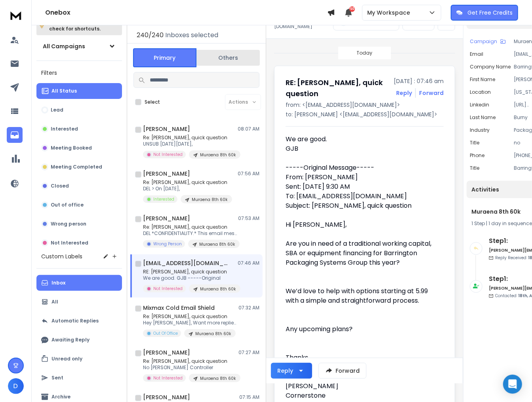 The image size is (532, 402). What do you see at coordinates (249, 308) in the screenshot?
I see `p: 07:32 AM` at bounding box center [249, 308].